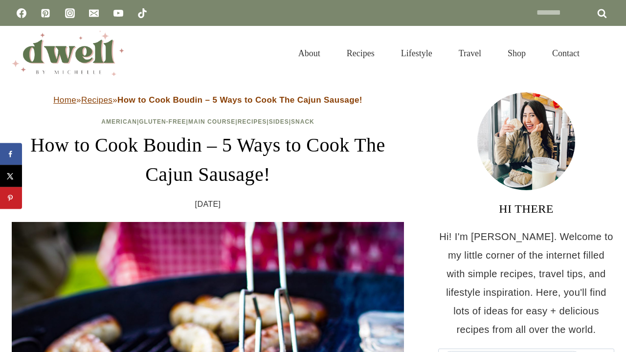 The width and height of the screenshot is (626, 352). Describe the element at coordinates (566, 53) in the screenshot. I see `a: Contact` at that location.